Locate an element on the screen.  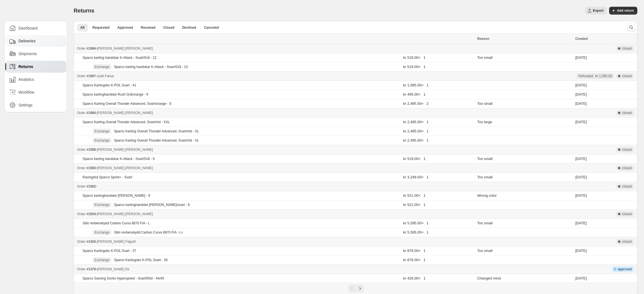
span: kr 3,249.00 × 1 is located at coordinates (416, 177).